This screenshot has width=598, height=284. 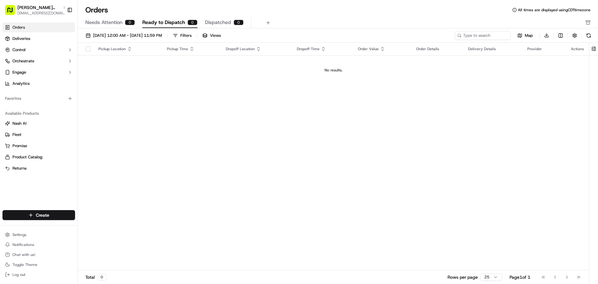 What do you see at coordinates (39, 98) in the screenshot?
I see `div: Favorites` at bounding box center [39, 98].